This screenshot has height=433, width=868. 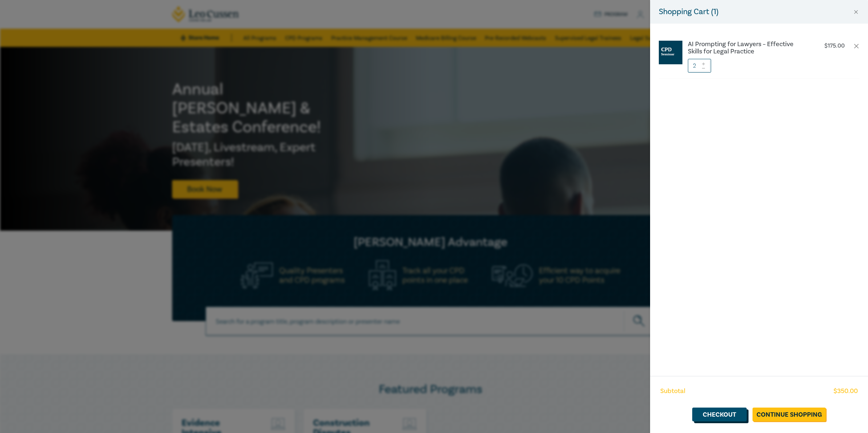 What do you see at coordinates (856, 12) in the screenshot?
I see `button: Close` at bounding box center [856, 12].